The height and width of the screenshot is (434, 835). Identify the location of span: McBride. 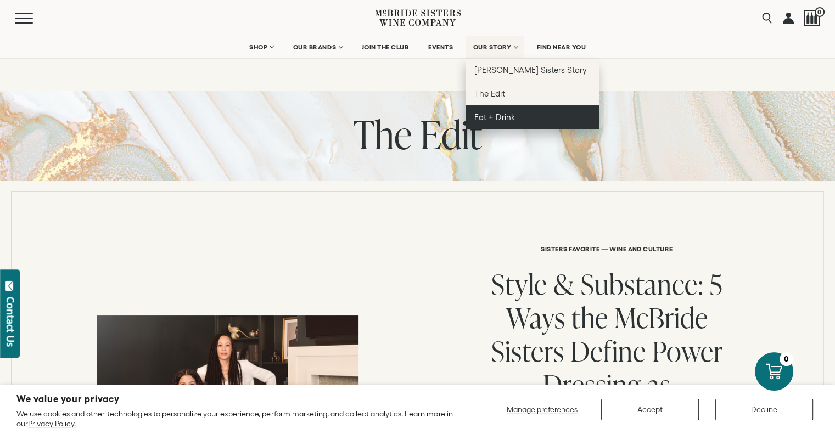
(661, 317).